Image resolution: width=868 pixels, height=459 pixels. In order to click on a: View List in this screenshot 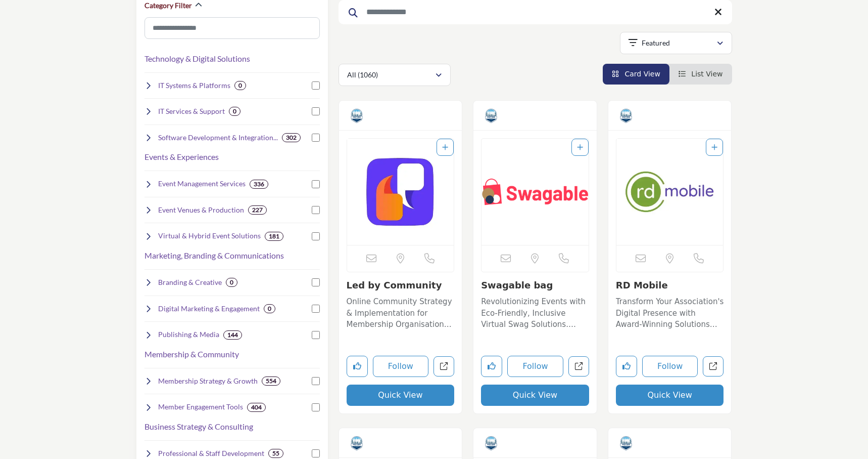, I will do `click(701, 74)`.